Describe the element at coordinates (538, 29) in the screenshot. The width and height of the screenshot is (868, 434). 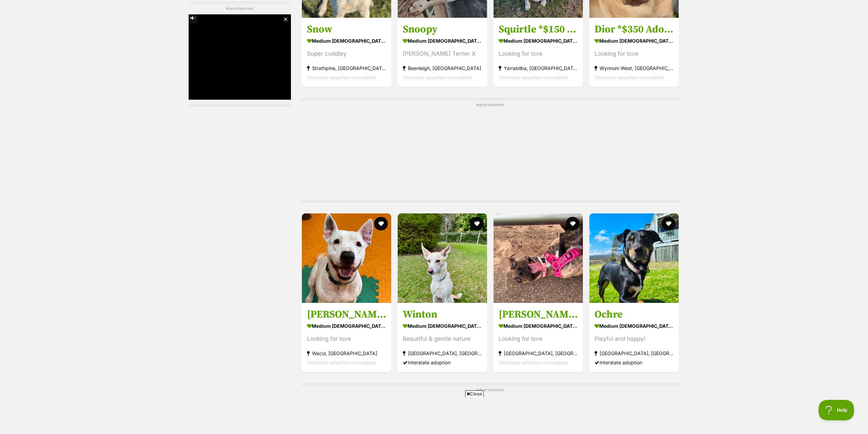
I see `h3: Squirtle *$150 Adoption Fee*` at that location.